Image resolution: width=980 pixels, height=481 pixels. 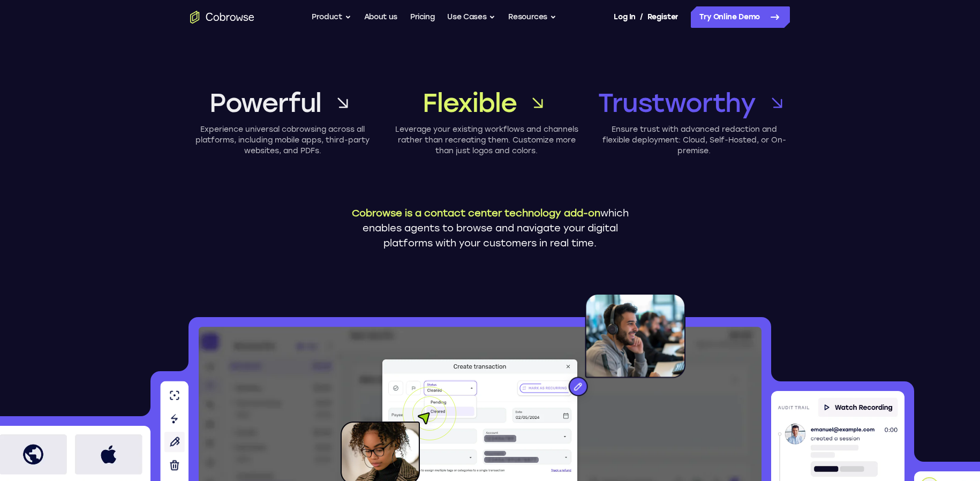 What do you see at coordinates (676, 103) in the screenshot?
I see `span: Trustworthy` at bounding box center [676, 103].